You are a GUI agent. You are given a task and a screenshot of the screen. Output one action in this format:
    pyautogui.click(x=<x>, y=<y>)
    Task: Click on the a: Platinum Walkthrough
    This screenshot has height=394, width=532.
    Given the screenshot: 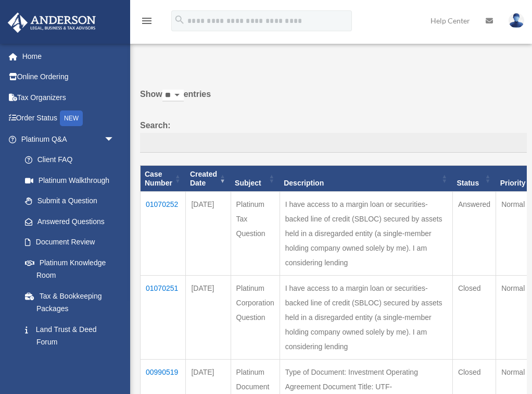 What is the action you would take?
    pyautogui.click(x=70, y=180)
    